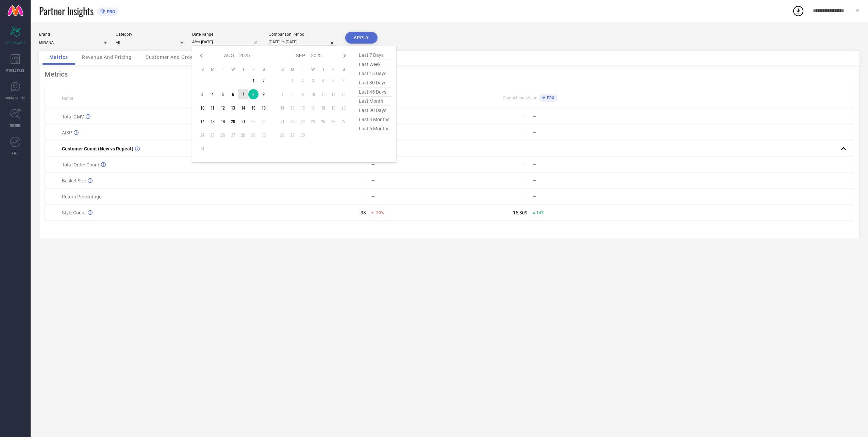  What do you see at coordinates (333, 81) in the screenshot?
I see `td: Fri Sep 05 2025` at bounding box center [333, 81].